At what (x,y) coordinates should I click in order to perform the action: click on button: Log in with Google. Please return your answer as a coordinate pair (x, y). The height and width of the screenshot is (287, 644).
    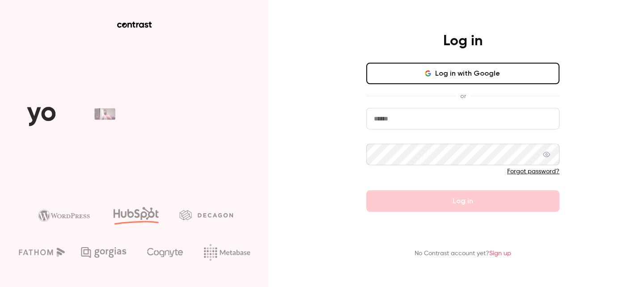
    Looking at the image, I should click on (463, 74).